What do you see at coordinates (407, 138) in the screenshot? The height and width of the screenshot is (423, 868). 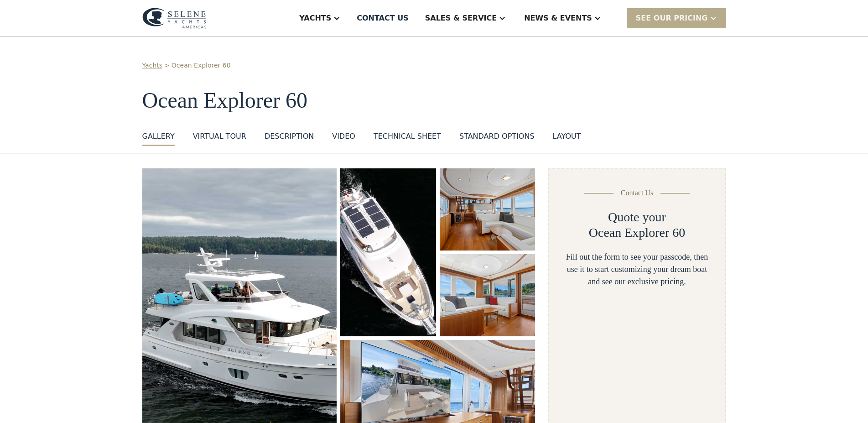 I see `a: Technical sheet` at bounding box center [407, 138].